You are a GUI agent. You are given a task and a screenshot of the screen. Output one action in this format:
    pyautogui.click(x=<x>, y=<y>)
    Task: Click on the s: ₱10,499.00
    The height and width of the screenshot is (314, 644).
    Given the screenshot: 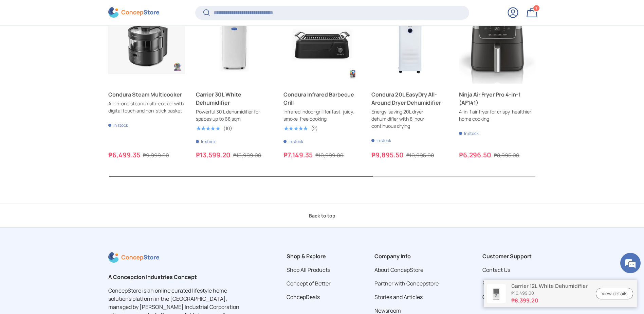 What is the action you would take?
    pyautogui.click(x=549, y=293)
    